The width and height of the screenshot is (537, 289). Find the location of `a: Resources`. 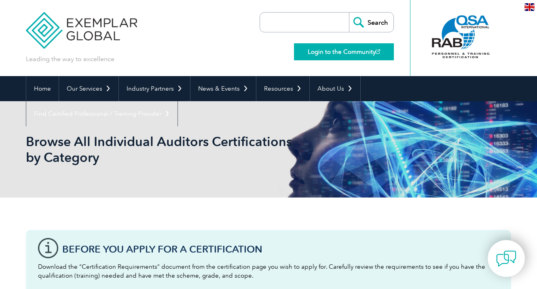

a: Resources is located at coordinates (283, 89).